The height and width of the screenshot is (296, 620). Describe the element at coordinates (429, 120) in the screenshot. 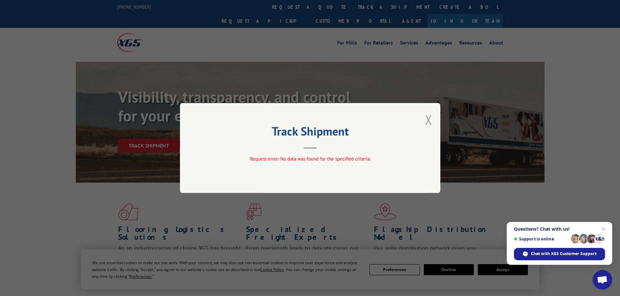

I see `button: Close modal` at that location.